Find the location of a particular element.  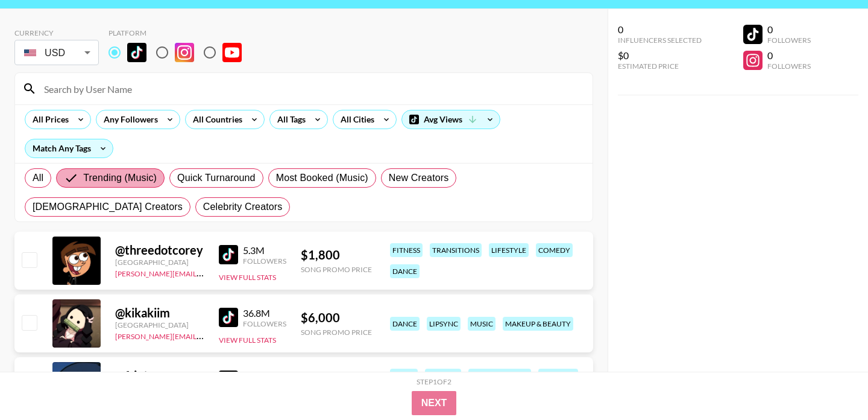

span: Quick Turnaround is located at coordinates (216, 178).